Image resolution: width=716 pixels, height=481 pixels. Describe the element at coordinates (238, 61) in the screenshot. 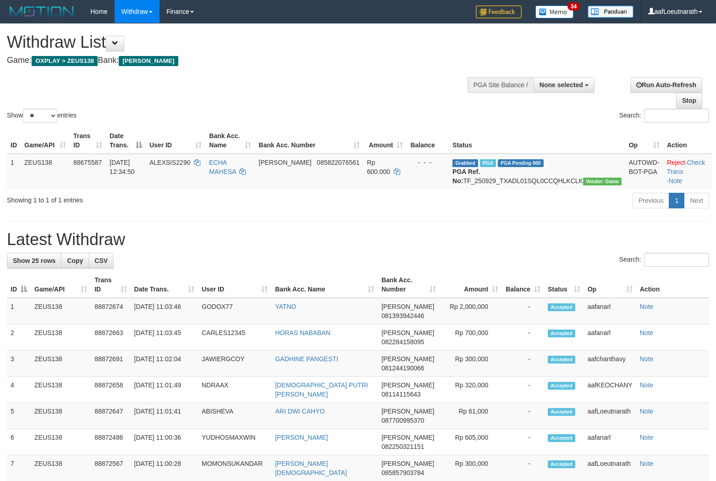

I see `h4: Game: Bank:` at that location.